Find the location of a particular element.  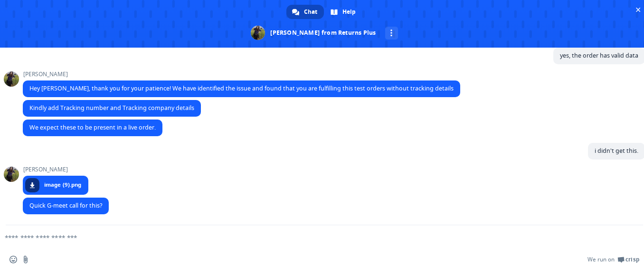

div: Help is located at coordinates (343, 12).